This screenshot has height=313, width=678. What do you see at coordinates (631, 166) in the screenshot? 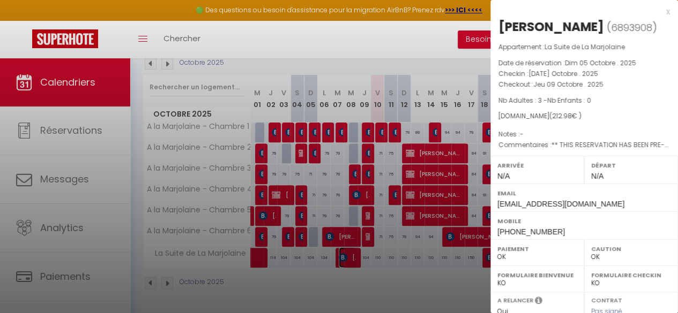
I see `label: Départ` at bounding box center [631, 166].